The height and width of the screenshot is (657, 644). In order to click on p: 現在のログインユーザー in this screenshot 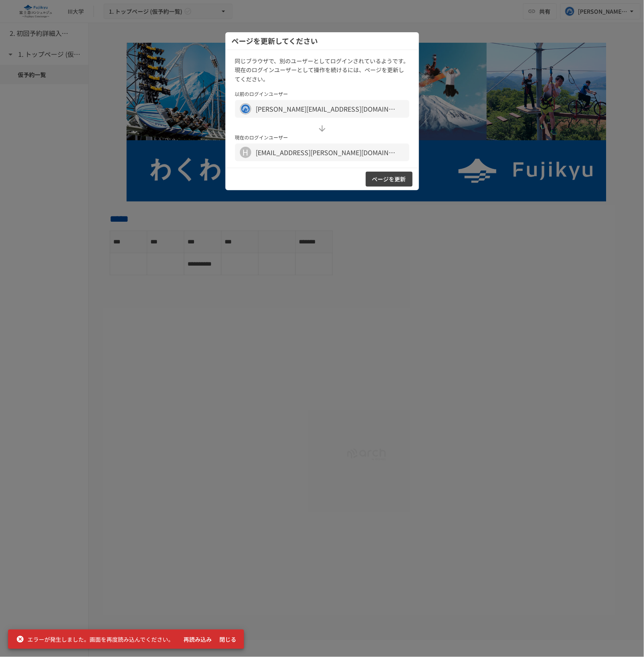, I will do `click(322, 137)`.